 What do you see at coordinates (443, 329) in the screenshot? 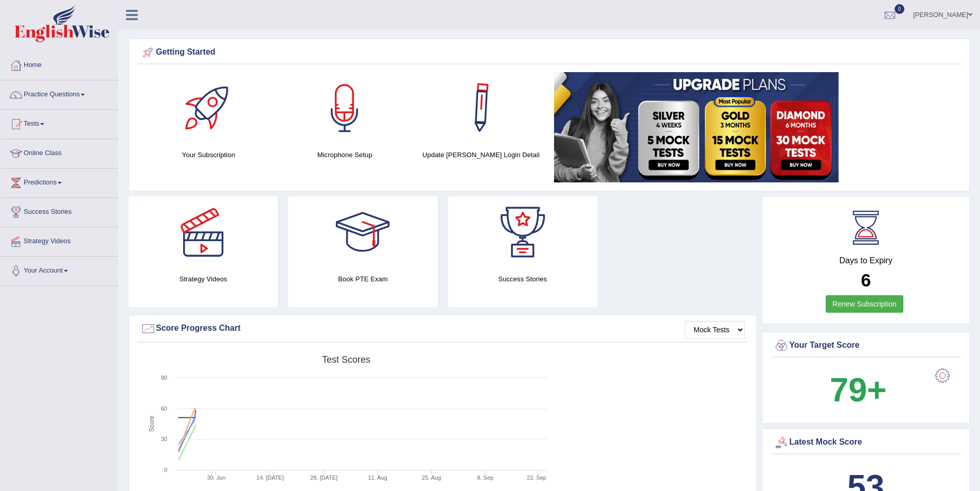
I see `div: Score Progress Chart` at bounding box center [443, 329].